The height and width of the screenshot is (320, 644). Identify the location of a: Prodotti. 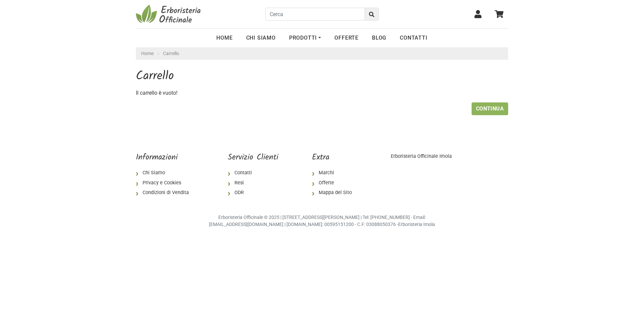
(305, 38).